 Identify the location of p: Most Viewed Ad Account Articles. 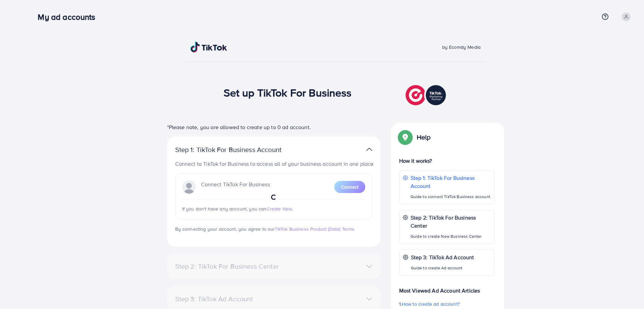
(447, 288).